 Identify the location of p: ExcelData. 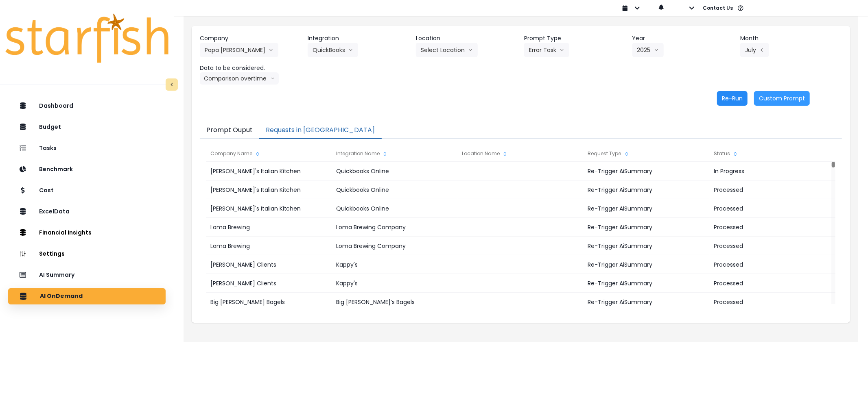
(54, 211).